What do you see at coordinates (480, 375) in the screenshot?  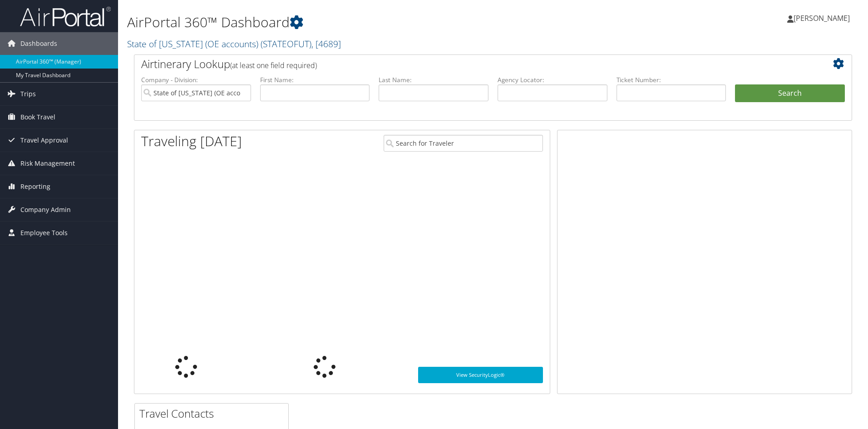 I see `a: View SecurityLogic®` at bounding box center [480, 375].